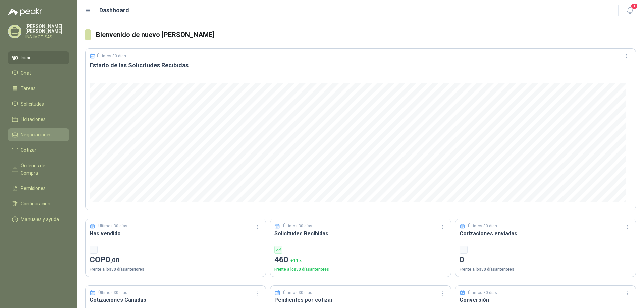 This screenshot has width=644, height=308. Describe the element at coordinates (175, 233) in the screenshot. I see `h3: Has vendido` at that location.